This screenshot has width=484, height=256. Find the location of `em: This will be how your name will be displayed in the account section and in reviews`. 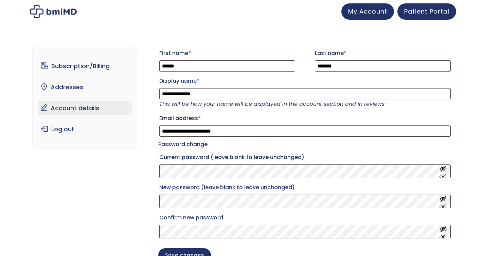

em: This will be how your name will be displayed in the account section and in reviews is located at coordinates (272, 104).